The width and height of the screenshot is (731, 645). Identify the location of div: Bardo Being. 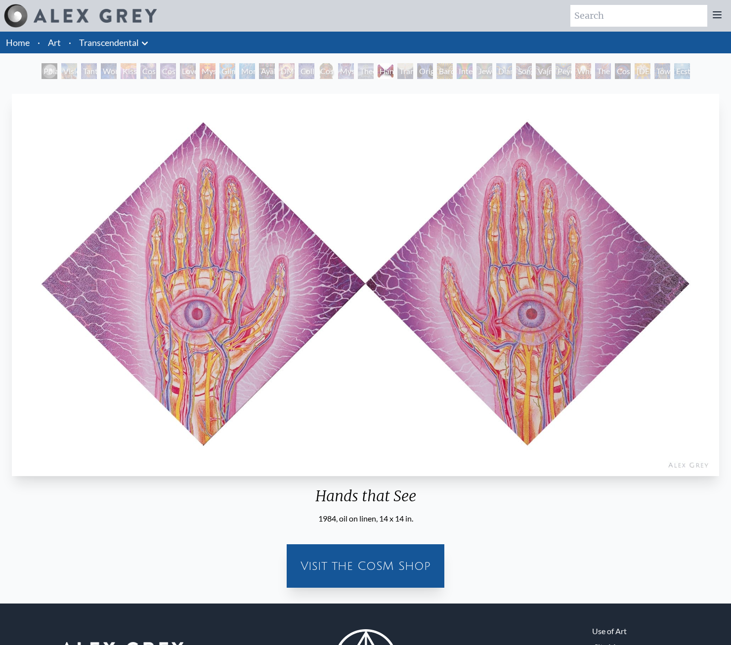
(445, 71).